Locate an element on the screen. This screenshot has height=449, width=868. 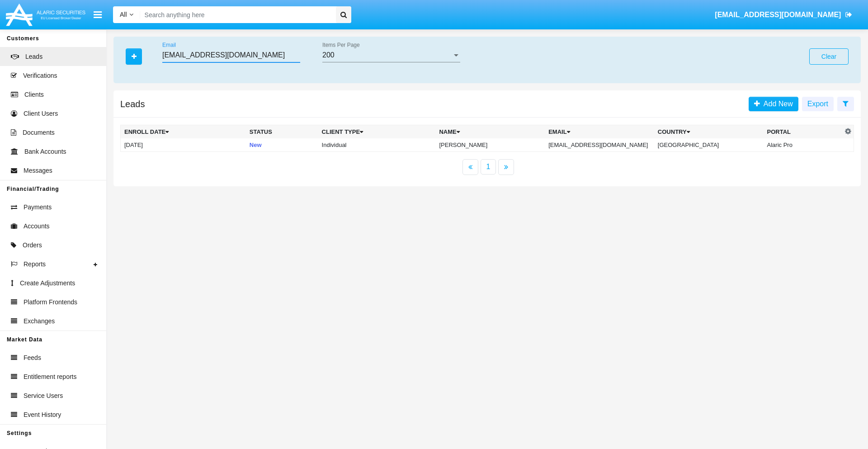
span: Export is located at coordinates (818, 104).